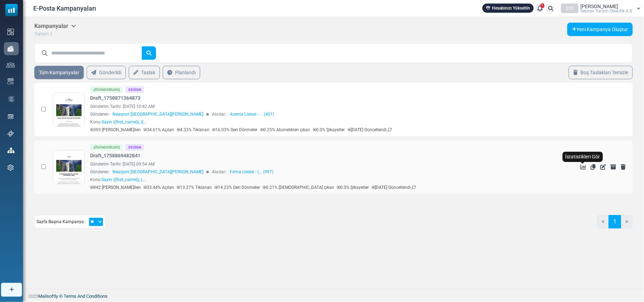 The image size is (644, 302). What do you see at coordinates (593, 167) in the screenshot?
I see `a: Kopyala` at bounding box center [593, 167].